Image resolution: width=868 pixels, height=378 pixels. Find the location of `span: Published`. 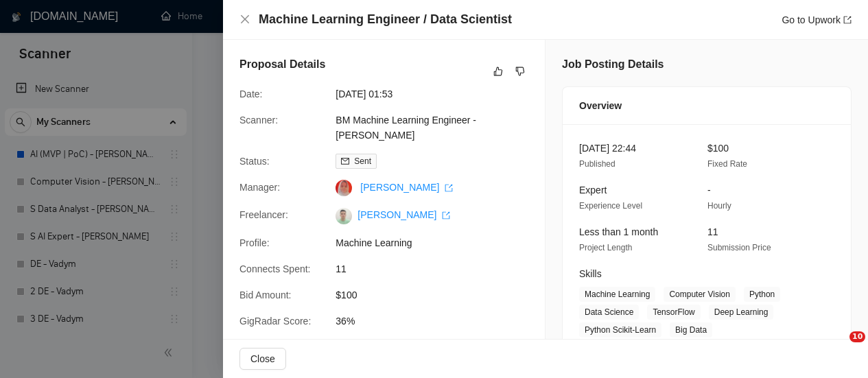

span: Published is located at coordinates (597, 164).